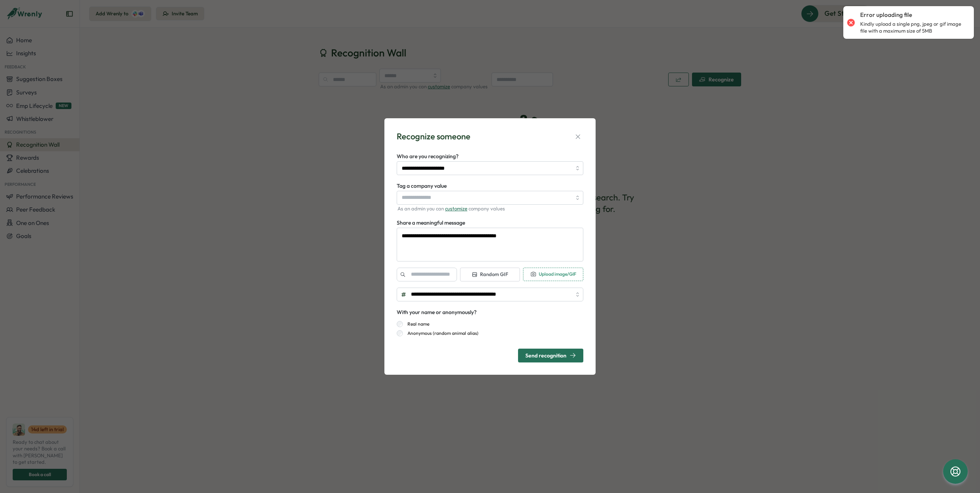 The image size is (980, 493). I want to click on button: Random GIF, so click(490, 274).